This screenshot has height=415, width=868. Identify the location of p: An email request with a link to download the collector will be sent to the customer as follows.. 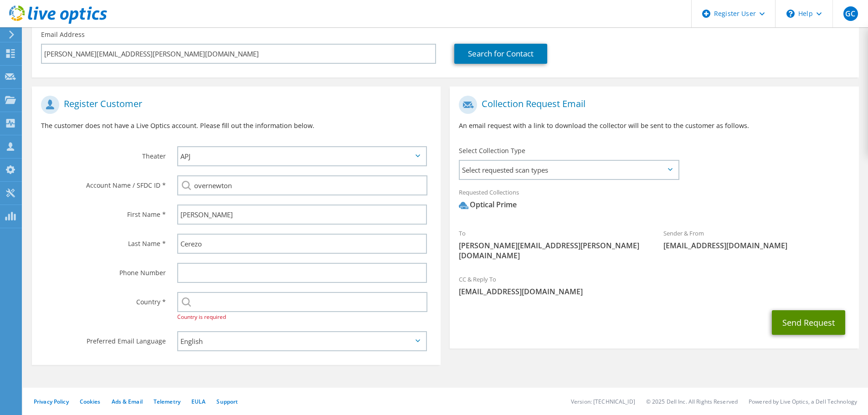
(654, 126).